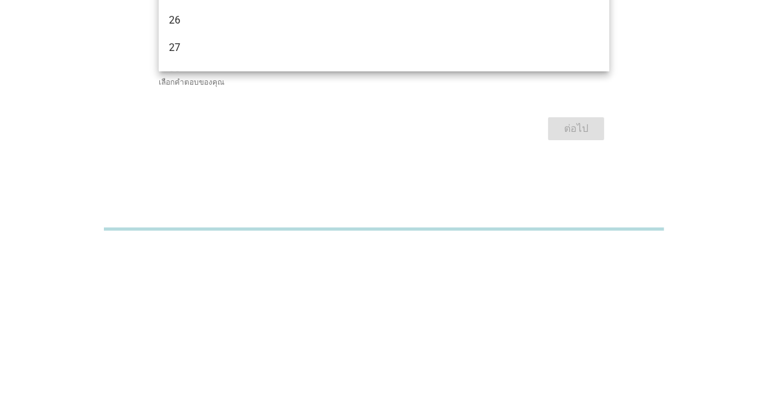 The width and height of the screenshot is (768, 397). What do you see at coordinates (366, 89) in the screenshot?
I see `div: 23` at bounding box center [366, 89].